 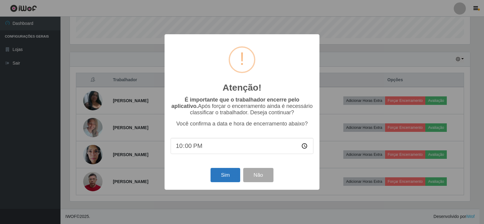 I want to click on b: É importante que o trabalhador encerre pelo aplicativo., so click(x=235, y=103).